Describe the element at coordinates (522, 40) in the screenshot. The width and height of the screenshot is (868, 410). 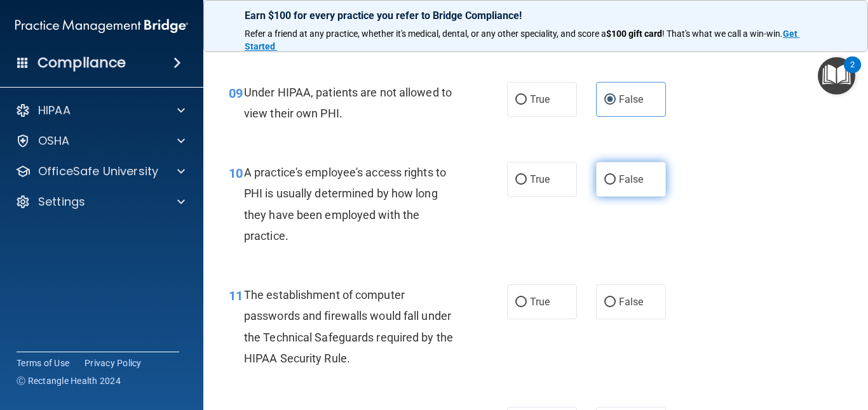
I see `strong: Get Started` at that location.